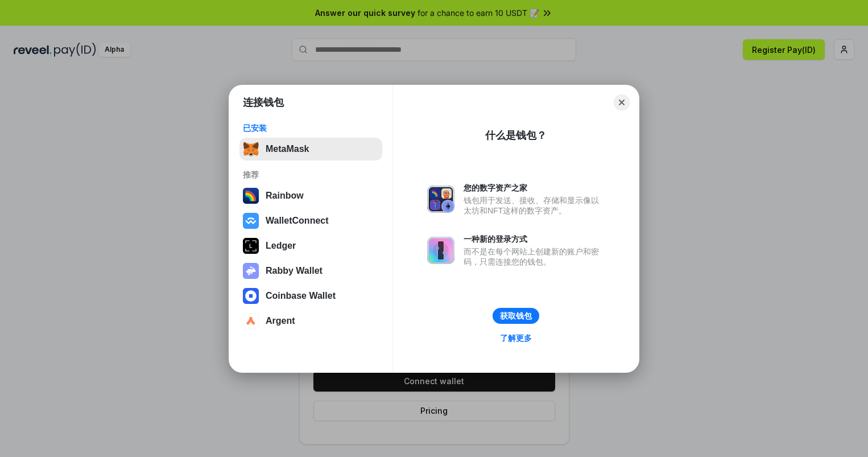  I want to click on div: Ledger, so click(281, 246).